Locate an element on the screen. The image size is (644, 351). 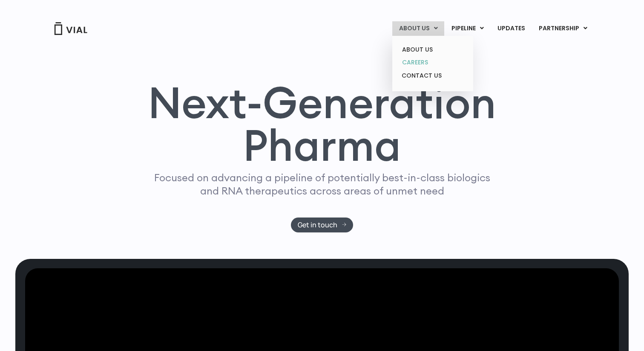
a: UPDATES is located at coordinates (511, 29).